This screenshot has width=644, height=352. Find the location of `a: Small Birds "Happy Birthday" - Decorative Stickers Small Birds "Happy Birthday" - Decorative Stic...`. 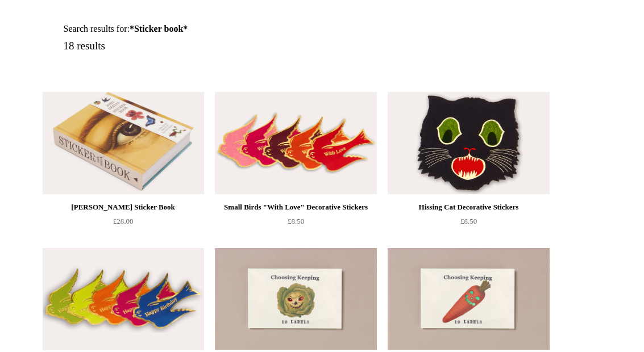

a: Small Birds "Happy Birthday" - Decorative Stickers Small Birds "Happy Birthday" - Decorative Stic... is located at coordinates (123, 299).